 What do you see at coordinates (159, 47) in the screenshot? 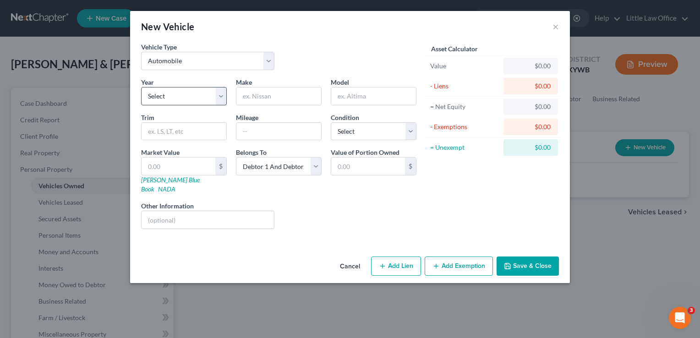
I see `label: Vehicle Type` at bounding box center [159, 47].